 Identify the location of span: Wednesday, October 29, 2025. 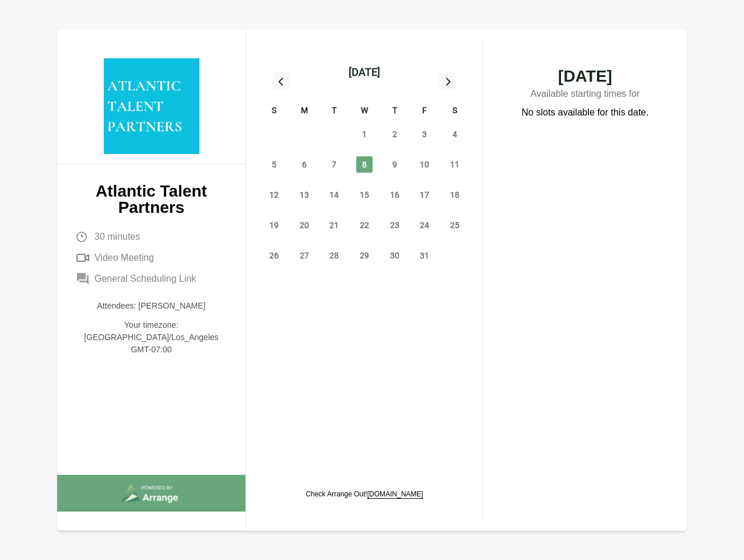
(364, 256).